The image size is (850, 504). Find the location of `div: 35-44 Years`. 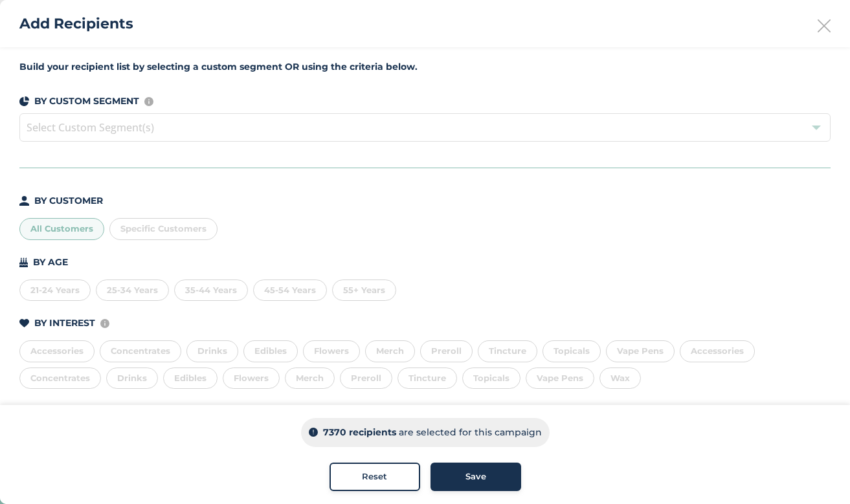

div: 35-44 Years is located at coordinates (211, 291).